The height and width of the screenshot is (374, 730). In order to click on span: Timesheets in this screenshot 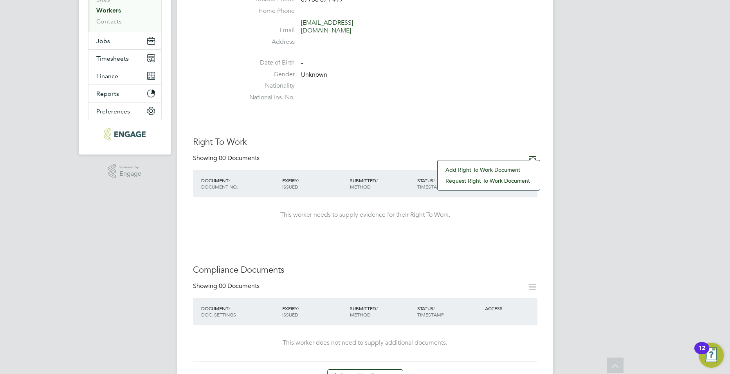, I will do `click(112, 58)`.